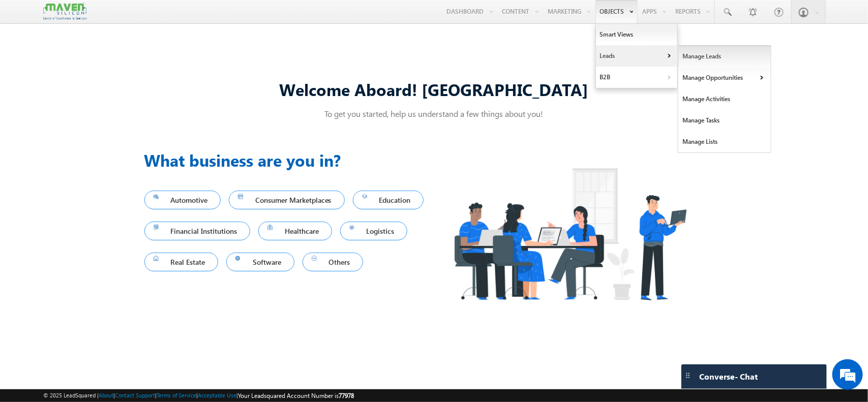  What do you see at coordinates (217, 395) in the screenshot?
I see `a: Acceptable Use` at bounding box center [217, 395].